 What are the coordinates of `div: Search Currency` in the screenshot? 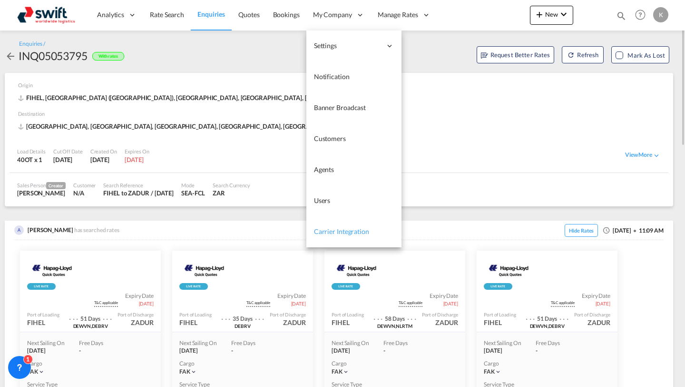 It's located at (231, 185).